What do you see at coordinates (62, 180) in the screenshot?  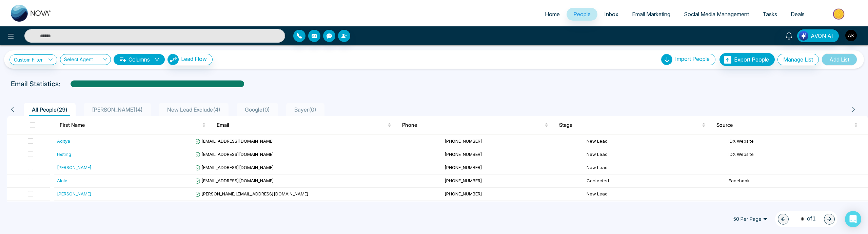 I see `div: Alola` at bounding box center [62, 180].